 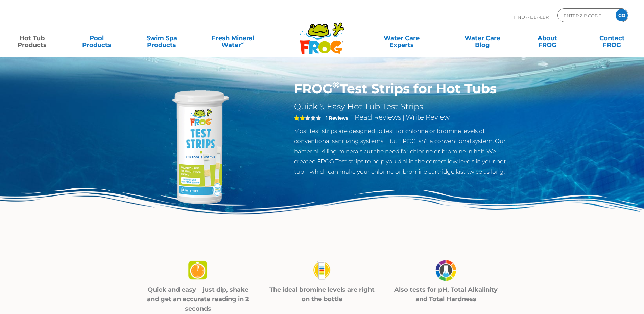 I want to click on a: ContactFROG, so click(x=612, y=38).